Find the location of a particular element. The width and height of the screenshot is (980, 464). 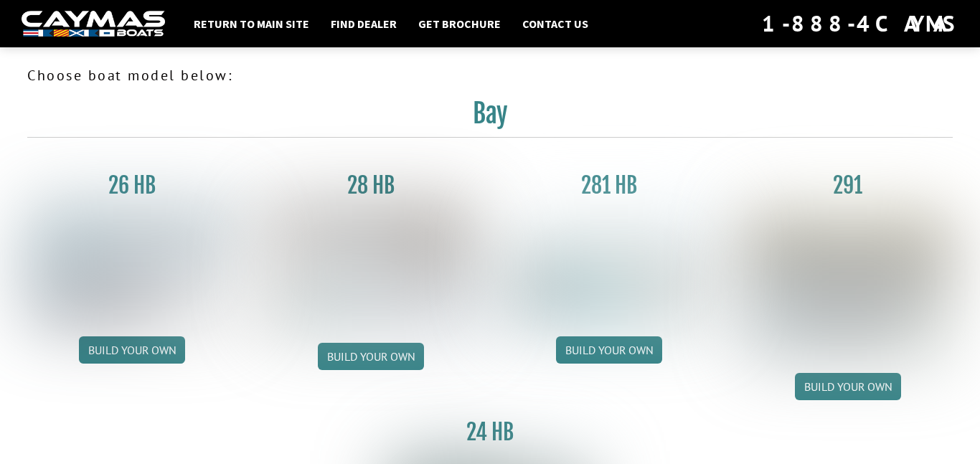

h2: Bay is located at coordinates (490, 118).